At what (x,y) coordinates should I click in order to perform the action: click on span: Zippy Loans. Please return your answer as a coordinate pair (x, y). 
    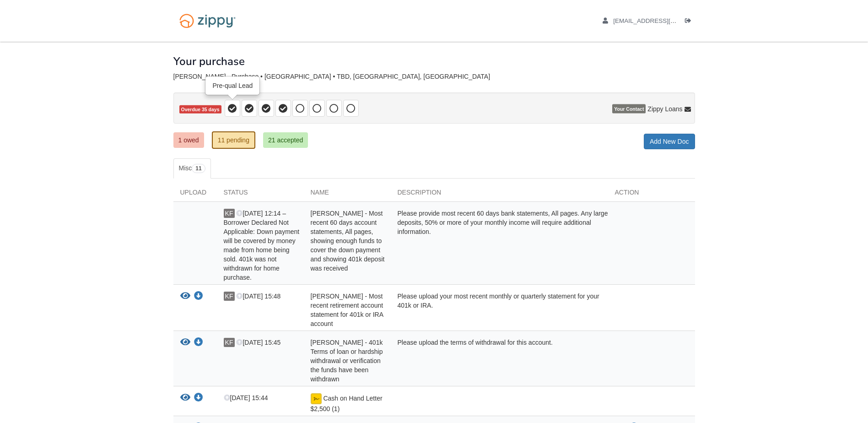
    Looking at the image, I should click on (665, 109).